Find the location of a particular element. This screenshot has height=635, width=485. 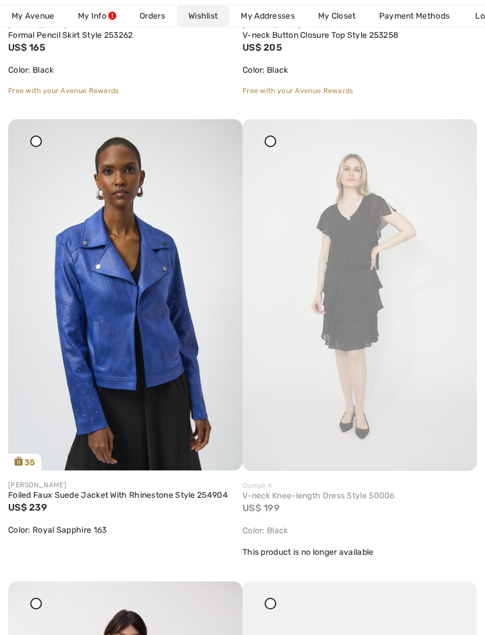

a: V-neck Button Closure Top Style 253258 is located at coordinates (359, 35).